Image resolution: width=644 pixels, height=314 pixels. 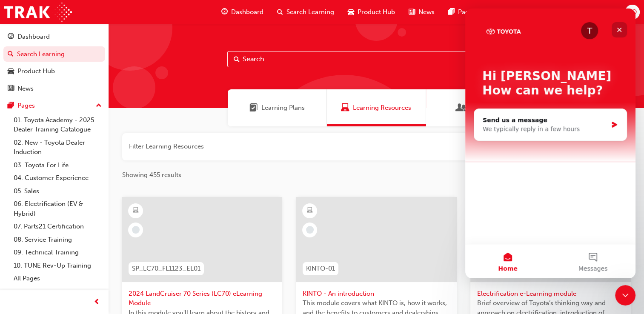 I want to click on span: up-icon, so click(x=99, y=106).